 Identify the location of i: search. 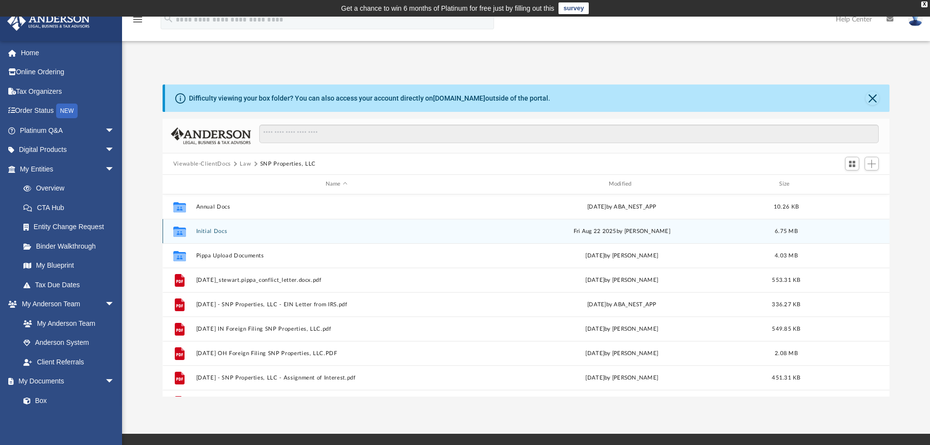
(168, 19).